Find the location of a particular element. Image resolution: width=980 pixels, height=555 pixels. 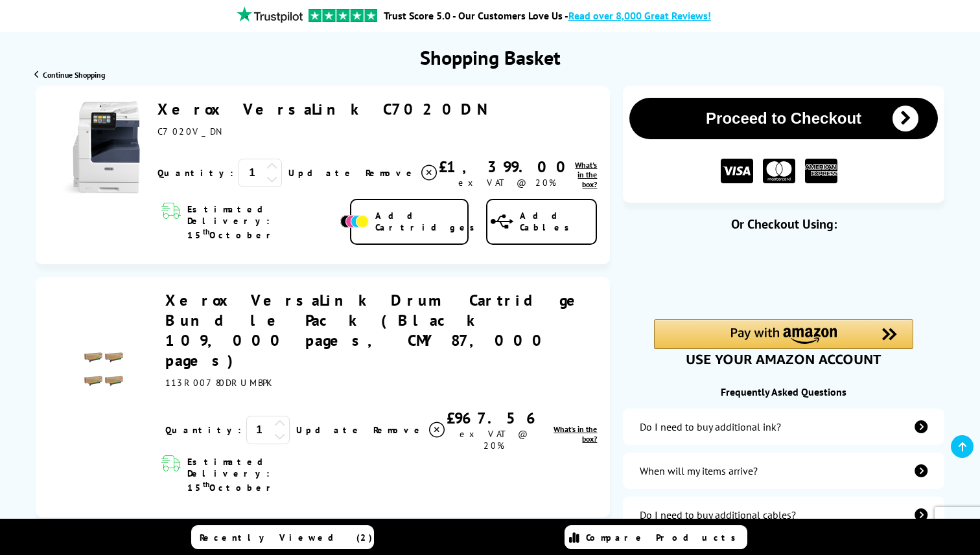

img: MASTER CARD is located at coordinates (779, 171).